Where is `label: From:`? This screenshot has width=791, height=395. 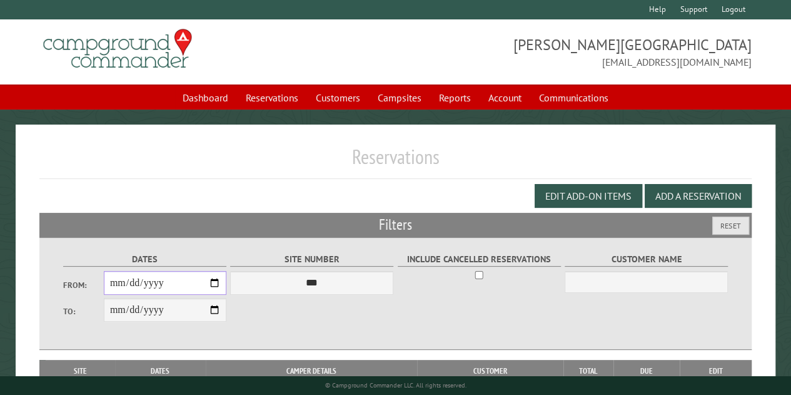
label: From: is located at coordinates (83, 284).